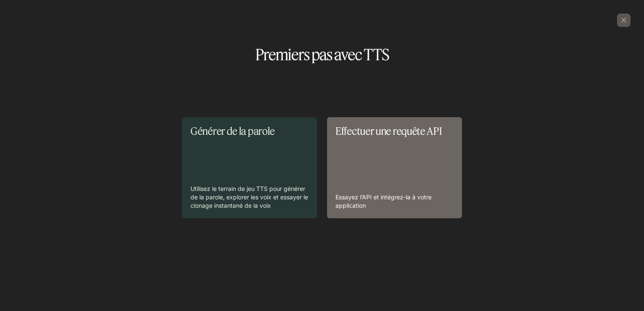 Image resolution: width=644 pixels, height=311 pixels. What do you see at coordinates (322, 54) in the screenshot?
I see `h1: Premiers pas avec TTS` at bounding box center [322, 54].